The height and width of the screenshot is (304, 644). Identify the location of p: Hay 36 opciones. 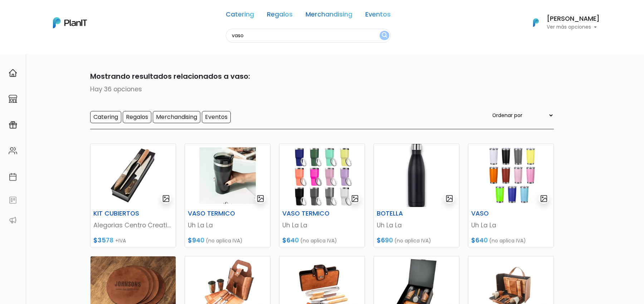
(322, 89).